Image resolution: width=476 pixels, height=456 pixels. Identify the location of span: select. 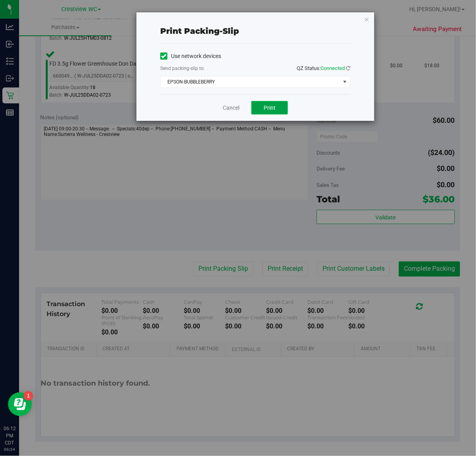
(345, 82).